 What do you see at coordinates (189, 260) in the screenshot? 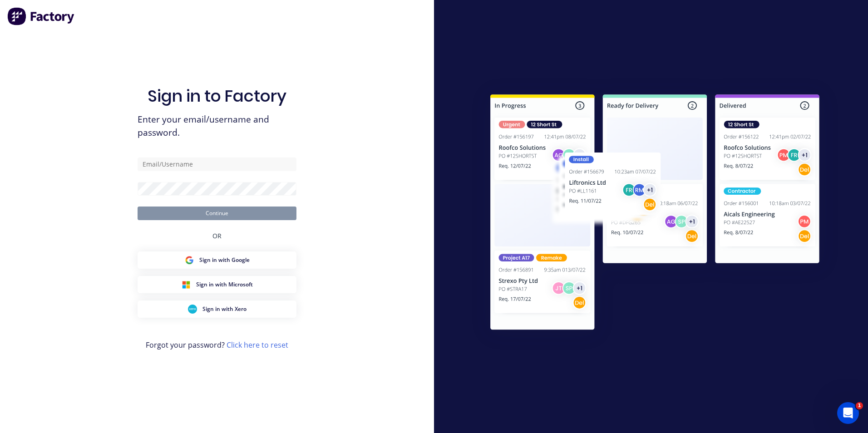
I see `img: Google Sign in` at bounding box center [189, 260].